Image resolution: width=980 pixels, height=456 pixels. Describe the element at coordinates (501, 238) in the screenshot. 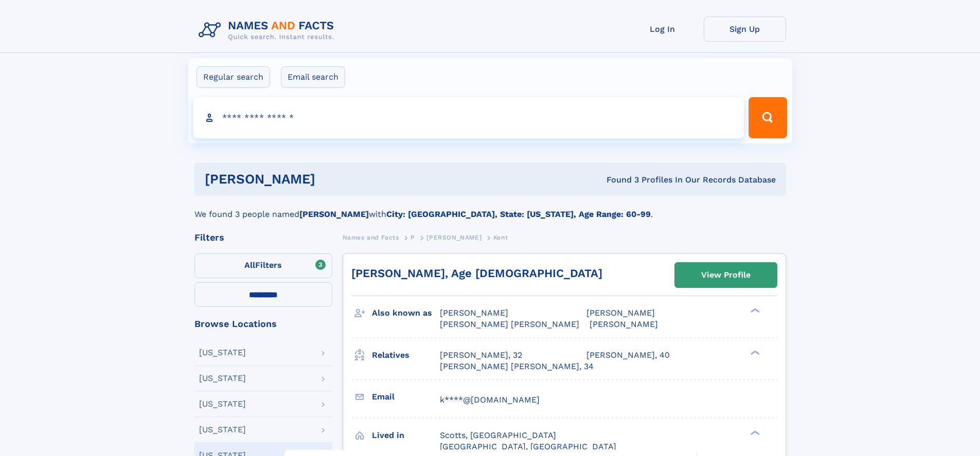

I see `span: Kent` at that location.